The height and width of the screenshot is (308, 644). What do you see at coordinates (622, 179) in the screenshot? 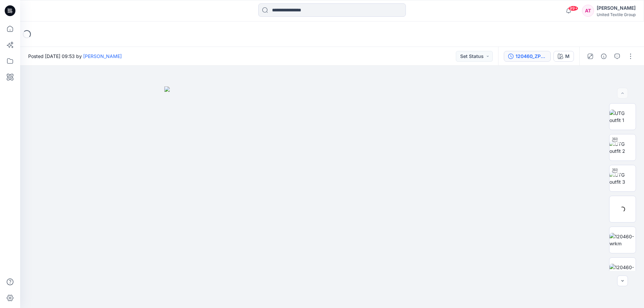
I see `img: UTG outfit 3` at bounding box center [622, 179].